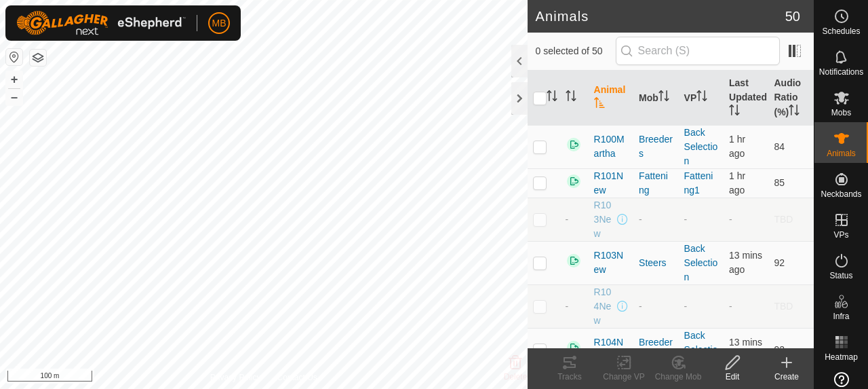 This screenshot has width=868, height=389. I want to click on button: Reset Map, so click(15, 57).